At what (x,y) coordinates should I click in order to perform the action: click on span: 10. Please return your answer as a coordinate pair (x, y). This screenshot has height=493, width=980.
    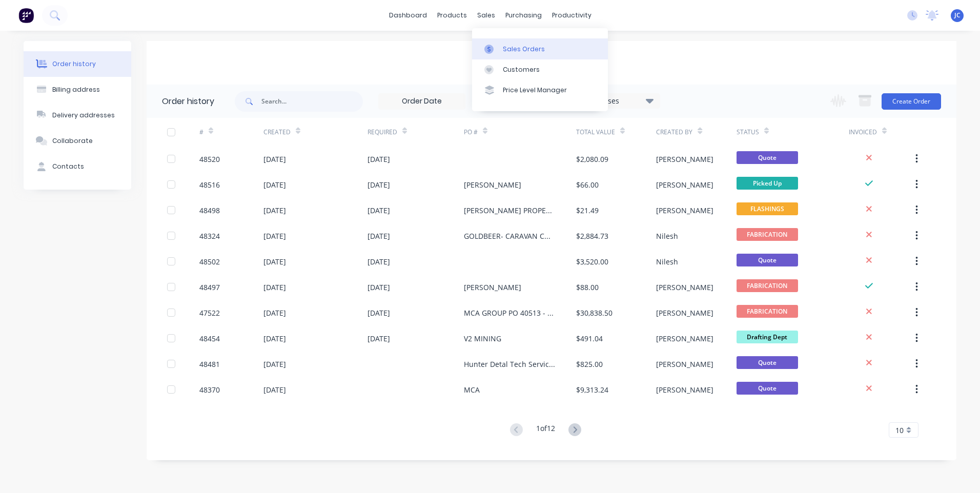
    Looking at the image, I should click on (899, 430).